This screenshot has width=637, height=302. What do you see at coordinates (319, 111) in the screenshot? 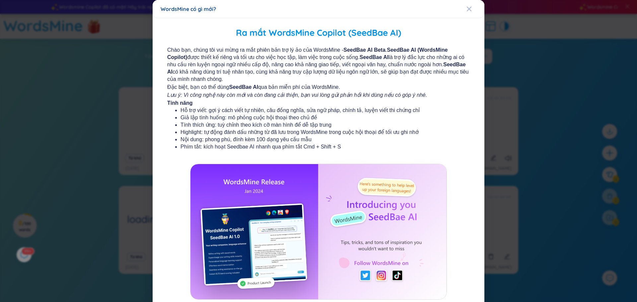
I see `li: Hỗ trợ viết: gợi ý cách viết tự nhiên, câu đồng nghĩa, sửa ngữ pháp, chính tả, luyện viết thi chứ...` at bounding box center [319, 111].